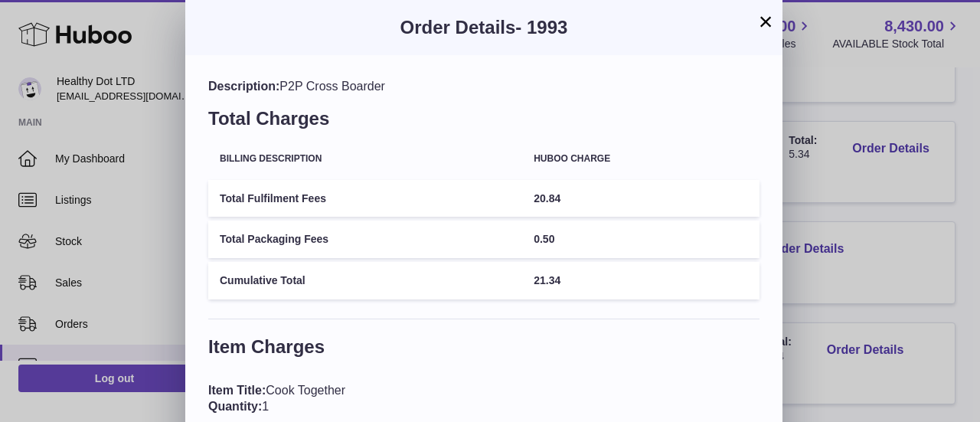 This screenshot has height=422, width=980. Describe the element at coordinates (235, 406) in the screenshot. I see `span: Quantity:` at that location.